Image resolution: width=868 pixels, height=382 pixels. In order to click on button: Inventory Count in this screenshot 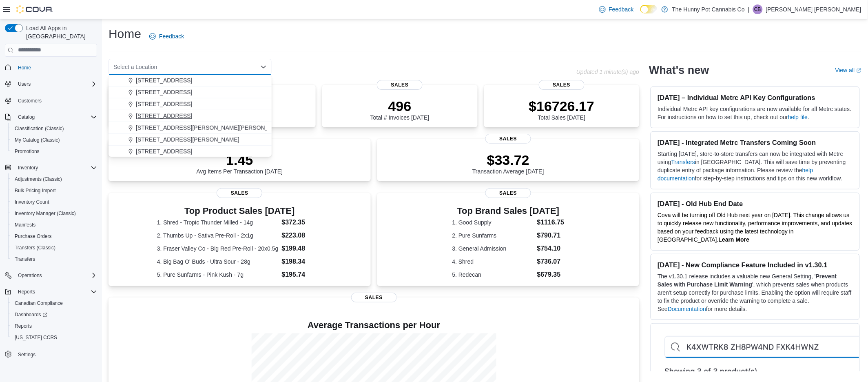, I will do `click(54, 202)`.